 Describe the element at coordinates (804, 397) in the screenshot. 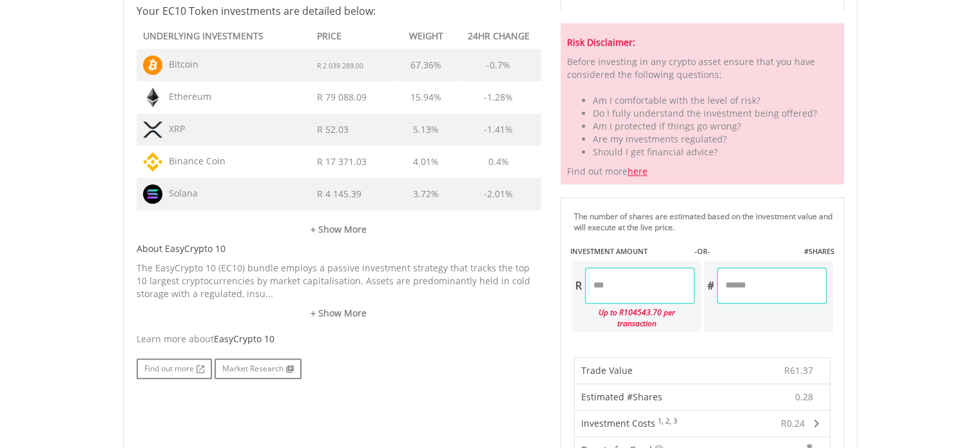

I see `span: 0.28` at that location.